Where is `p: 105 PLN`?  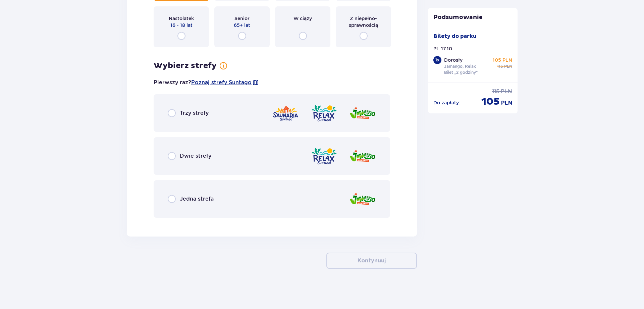 p: 105 PLN is located at coordinates (502, 60).